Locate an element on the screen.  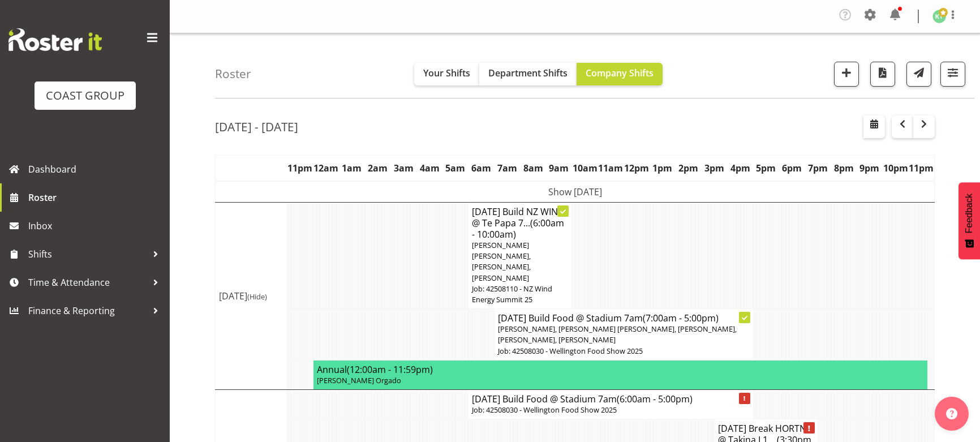
span: Dashboard is located at coordinates (96, 169).